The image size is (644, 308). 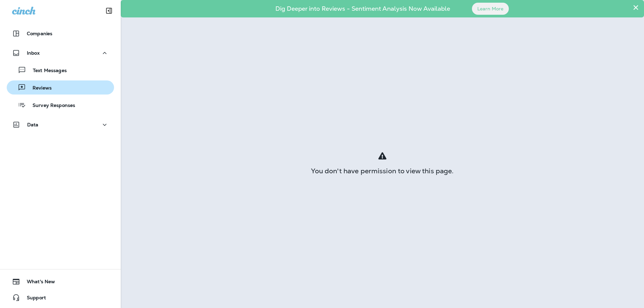 What do you see at coordinates (362, 9) in the screenshot?
I see `p: Dig Deeper into Reviews - Sentiment Analysis Now Available` at bounding box center [362, 9].